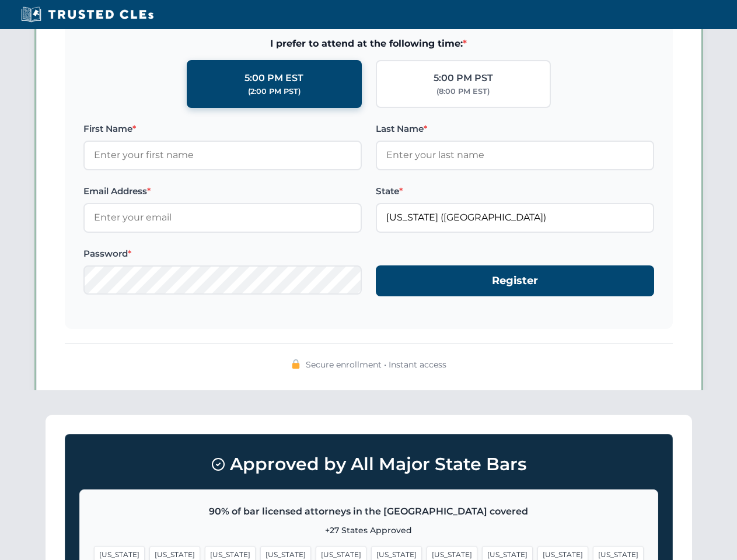 This screenshot has width=737, height=560. What do you see at coordinates (223, 191) in the screenshot?
I see `label: Email Address` at bounding box center [223, 191].